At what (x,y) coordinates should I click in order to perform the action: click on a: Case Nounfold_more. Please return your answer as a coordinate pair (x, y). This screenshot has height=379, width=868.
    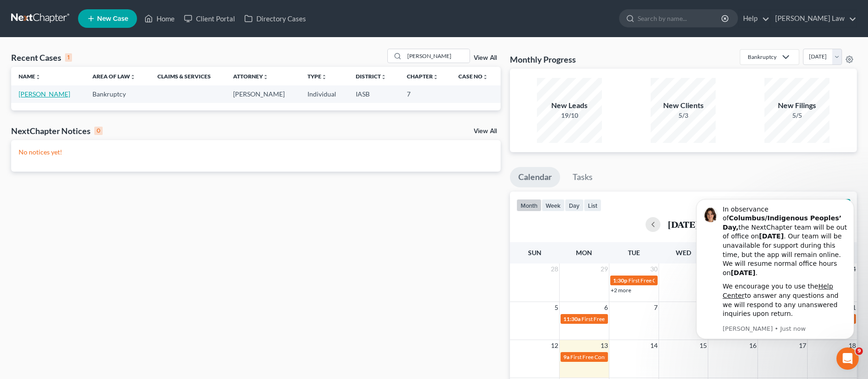
    Looking at the image, I should click on (473, 76).